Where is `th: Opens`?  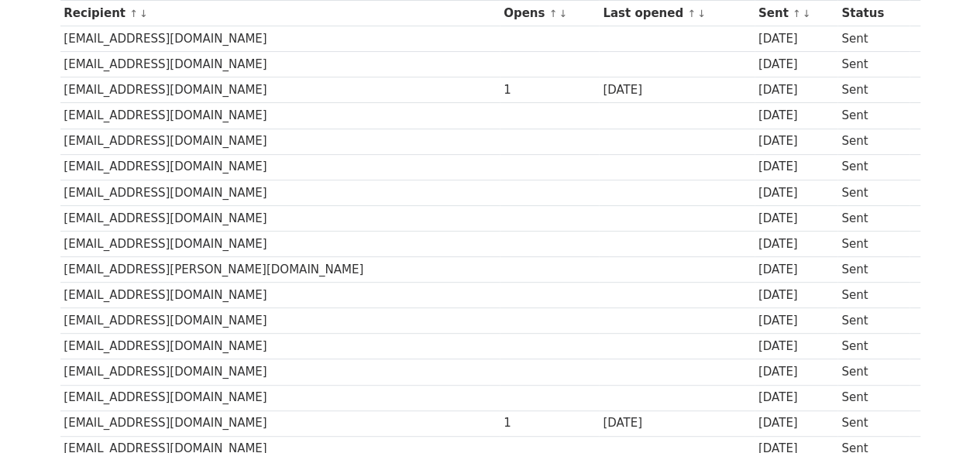
th: Opens is located at coordinates (549, 13).